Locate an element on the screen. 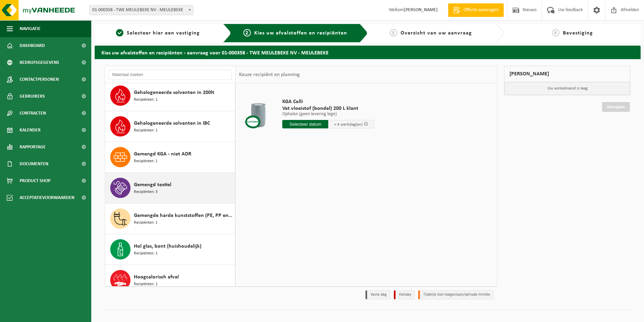  button: Hol glas, bont (huishoudelijk) Recipiënten: 1 is located at coordinates (170, 250).